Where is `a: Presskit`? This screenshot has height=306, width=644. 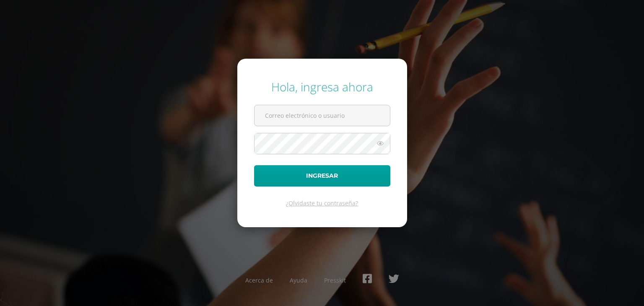 a: Presskit is located at coordinates (335, 280).